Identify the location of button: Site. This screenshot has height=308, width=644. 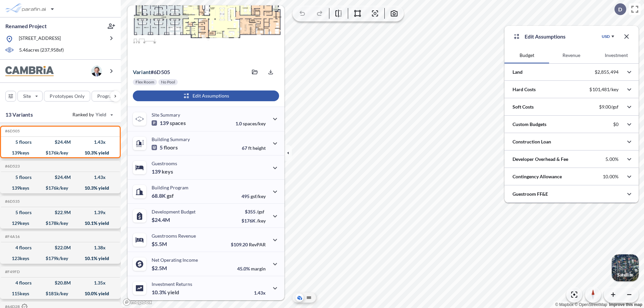
(30, 96).